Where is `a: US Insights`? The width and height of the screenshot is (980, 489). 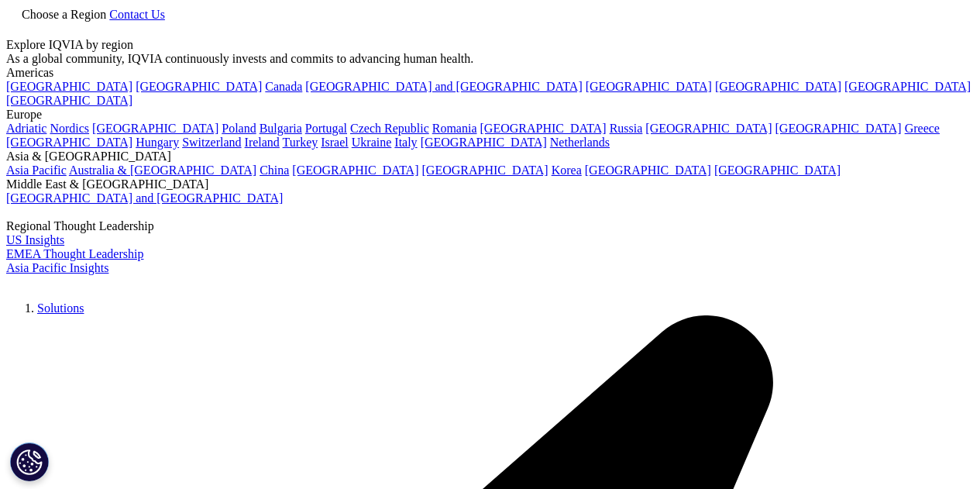
a: US Insights is located at coordinates (35, 240).